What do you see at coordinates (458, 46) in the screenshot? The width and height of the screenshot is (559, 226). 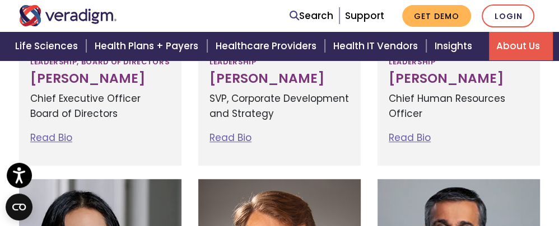 I see `a: Insights` at bounding box center [458, 46].